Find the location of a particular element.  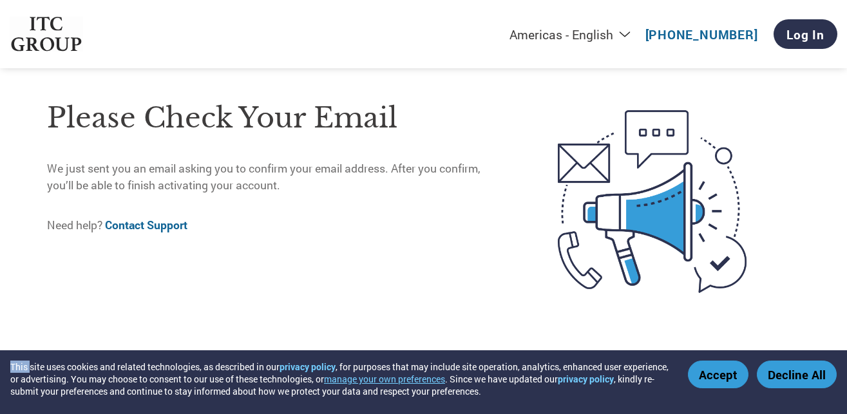

a: Contact Support is located at coordinates (146, 225).